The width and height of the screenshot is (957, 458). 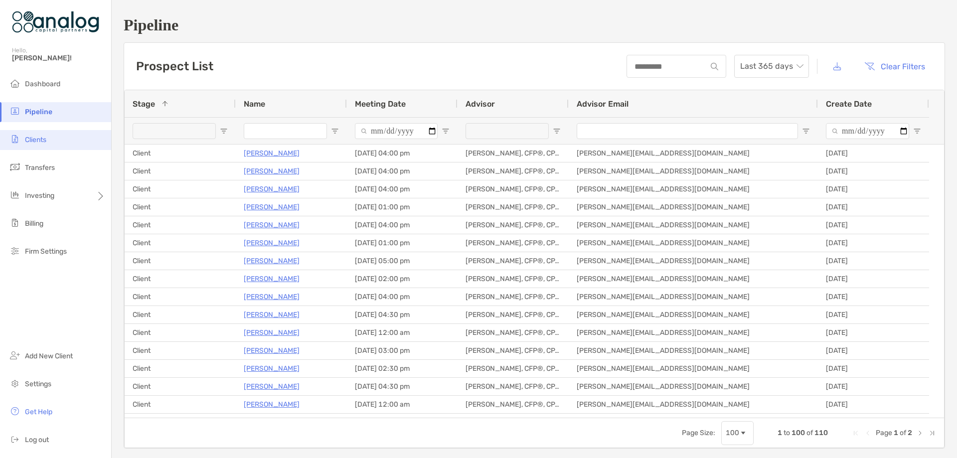 What do you see at coordinates (849, 104) in the screenshot?
I see `span: Create Date` at bounding box center [849, 104].